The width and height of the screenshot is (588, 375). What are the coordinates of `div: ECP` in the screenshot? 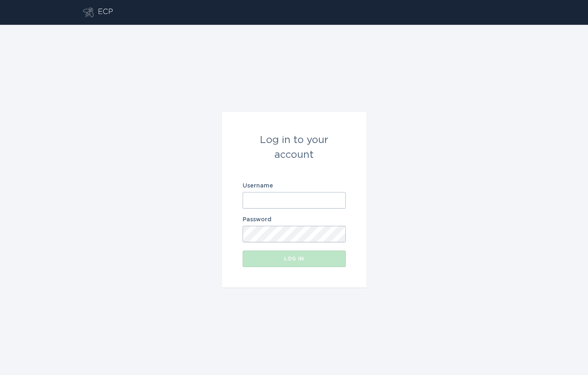 It's located at (105, 12).